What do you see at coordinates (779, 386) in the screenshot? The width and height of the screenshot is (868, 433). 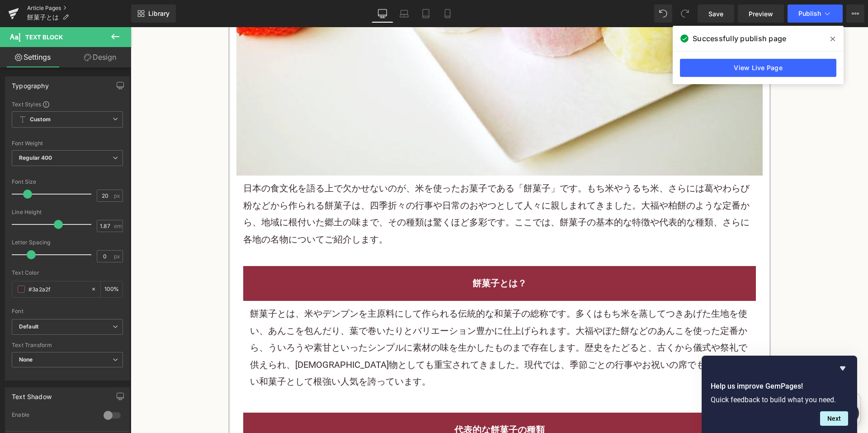 I see `h2: Help us improve GemPages!` at bounding box center [779, 386].